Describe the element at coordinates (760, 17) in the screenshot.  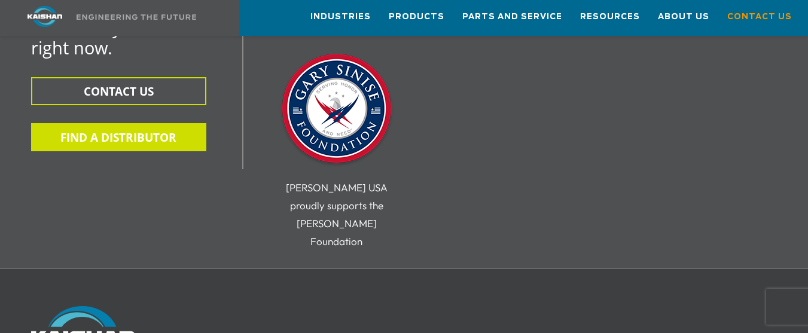
I see `a: Contact Us` at that location.